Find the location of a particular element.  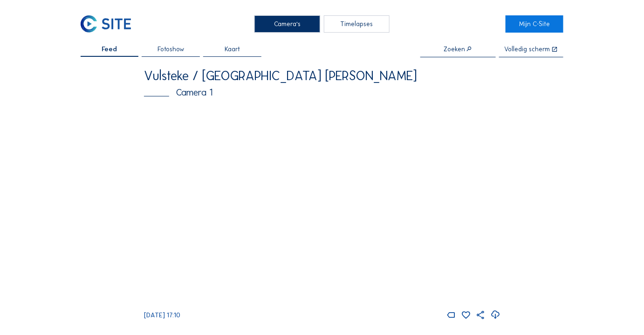

span: Kaart is located at coordinates (232, 50).